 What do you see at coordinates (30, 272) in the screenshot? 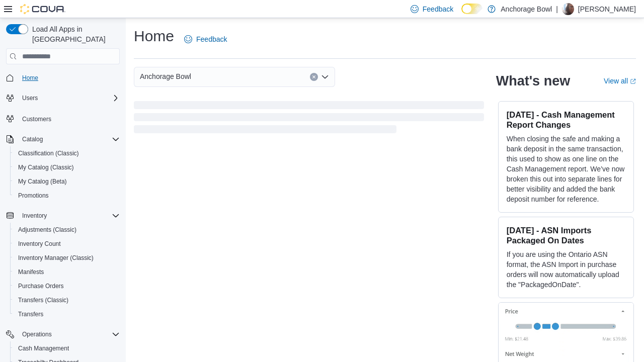
I see `a: Manifests` at bounding box center [30, 272].